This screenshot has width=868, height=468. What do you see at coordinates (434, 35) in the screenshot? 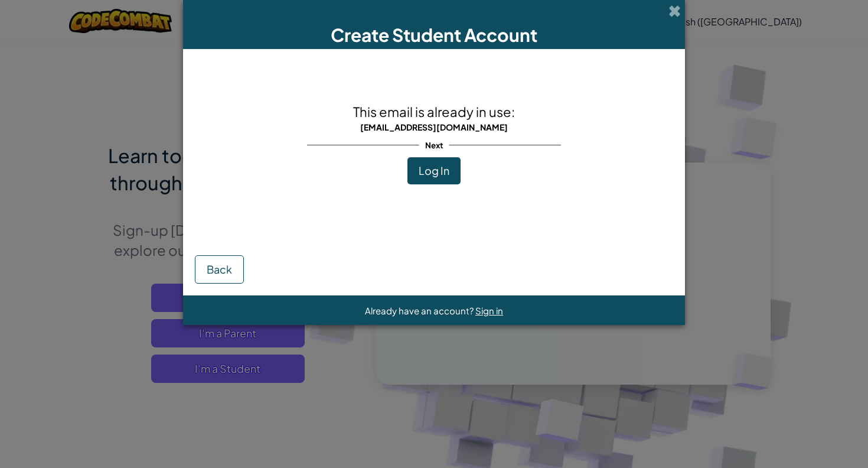
I see `span: Create Student Account` at bounding box center [434, 35].